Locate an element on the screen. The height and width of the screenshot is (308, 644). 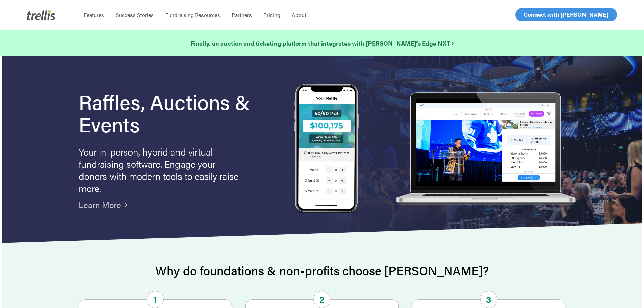
h1: Raffles, Auctions & Events is located at coordinates (174, 112).